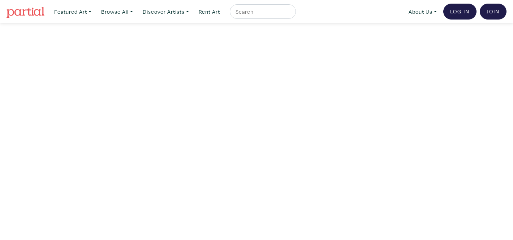  Describe the element at coordinates (117, 12) in the screenshot. I see `a: Browse All` at that location.